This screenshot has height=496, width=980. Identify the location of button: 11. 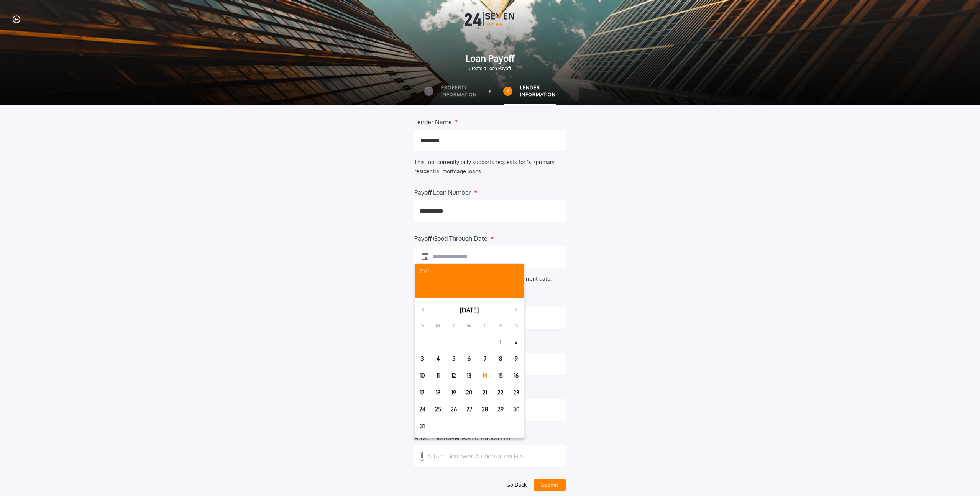
(438, 376).